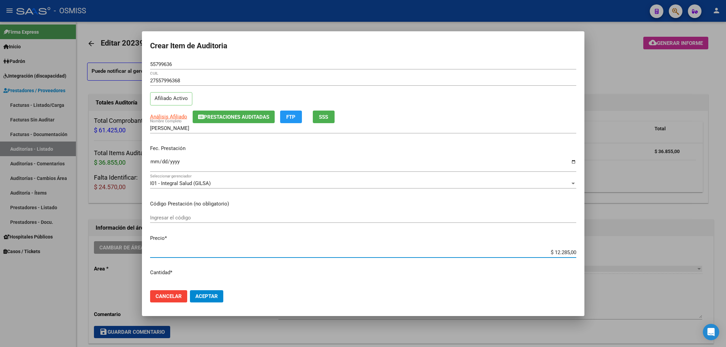 This screenshot has width=726, height=347. I want to click on span: Prestaciones Auditadas, so click(237, 117).